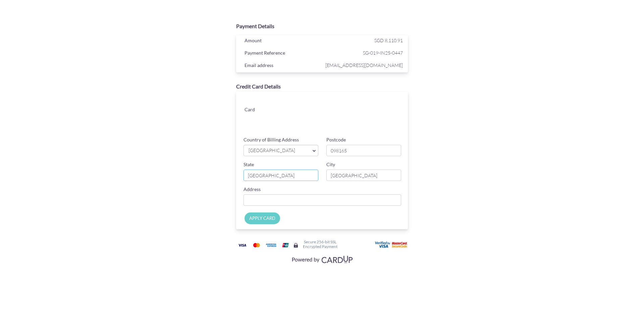 The width and height of the screenshot is (644, 313). What do you see at coordinates (243, 245) in the screenshot?
I see `img: Visa` at bounding box center [243, 245].